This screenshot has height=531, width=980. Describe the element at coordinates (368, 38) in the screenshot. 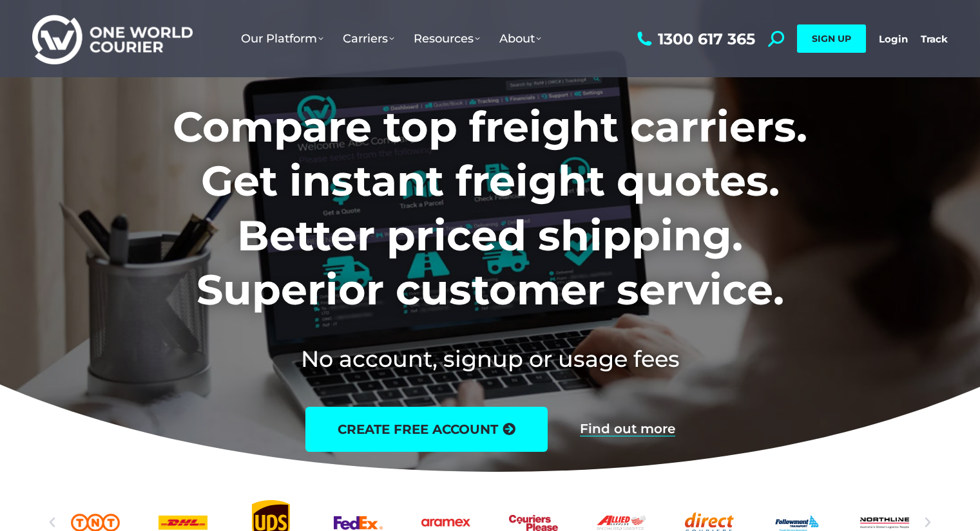

I see `span: Carriers` at that location.